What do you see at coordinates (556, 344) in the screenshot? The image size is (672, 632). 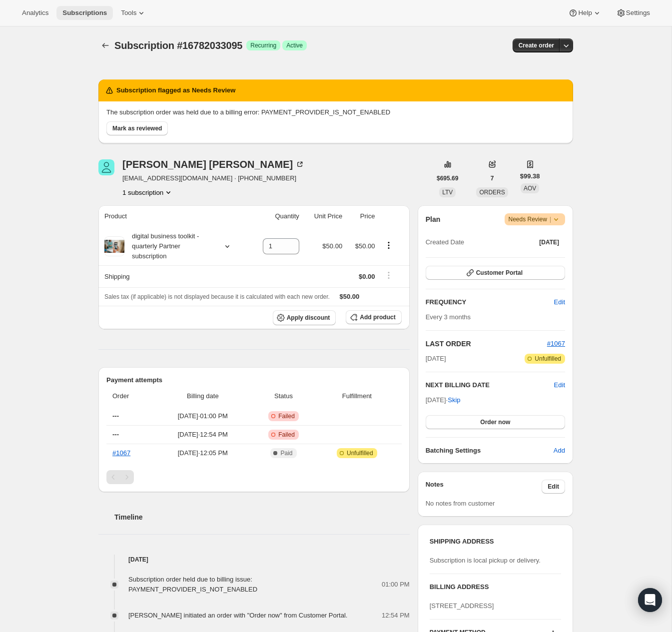 I see `button: #1067` at bounding box center [556, 344].